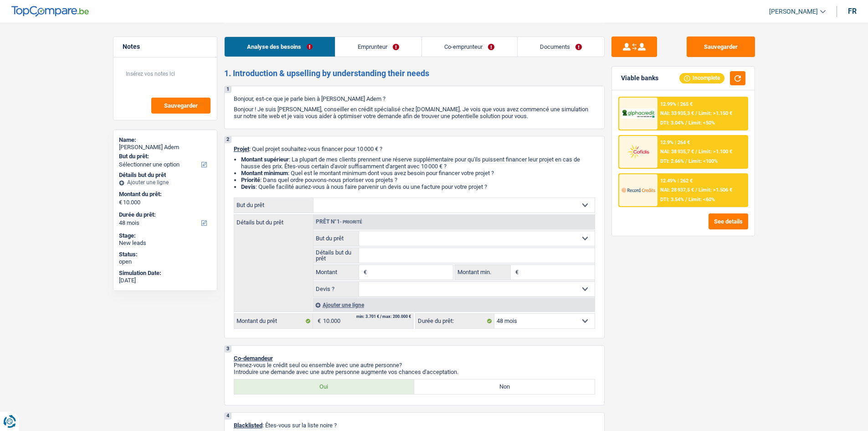 This screenshot has width=868, height=431. I want to click on label: Devis ?, so click(336, 289).